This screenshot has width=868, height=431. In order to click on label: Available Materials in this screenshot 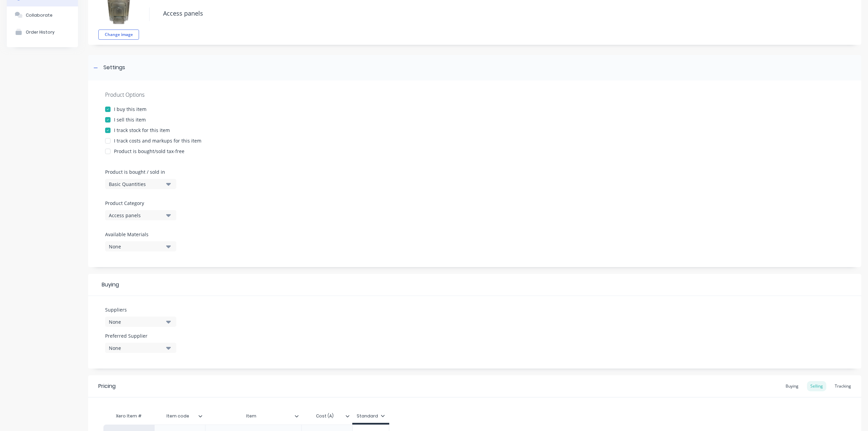, I will do `click(140, 234)`.